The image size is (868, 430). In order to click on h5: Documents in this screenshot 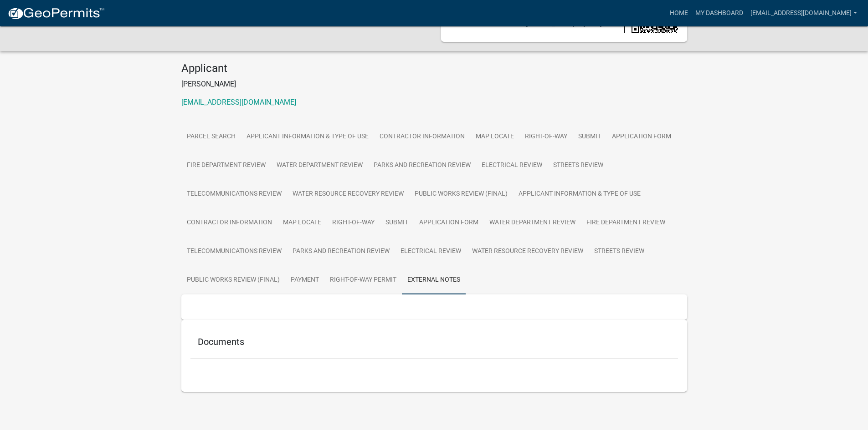, I will do `click(434, 342)`.